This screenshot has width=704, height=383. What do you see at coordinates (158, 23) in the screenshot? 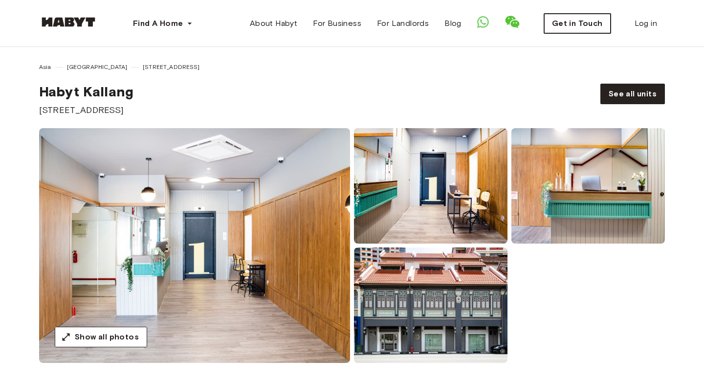
I see `span: Find A Home` at bounding box center [158, 23].